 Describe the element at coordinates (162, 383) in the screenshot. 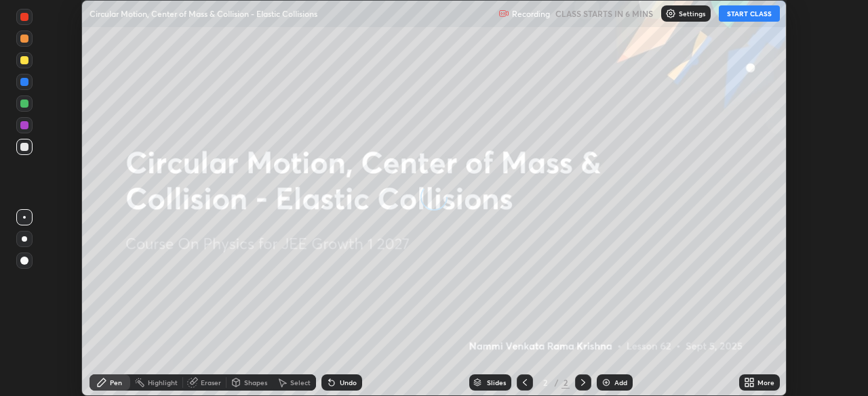

I see `div: Highlight` at that location.